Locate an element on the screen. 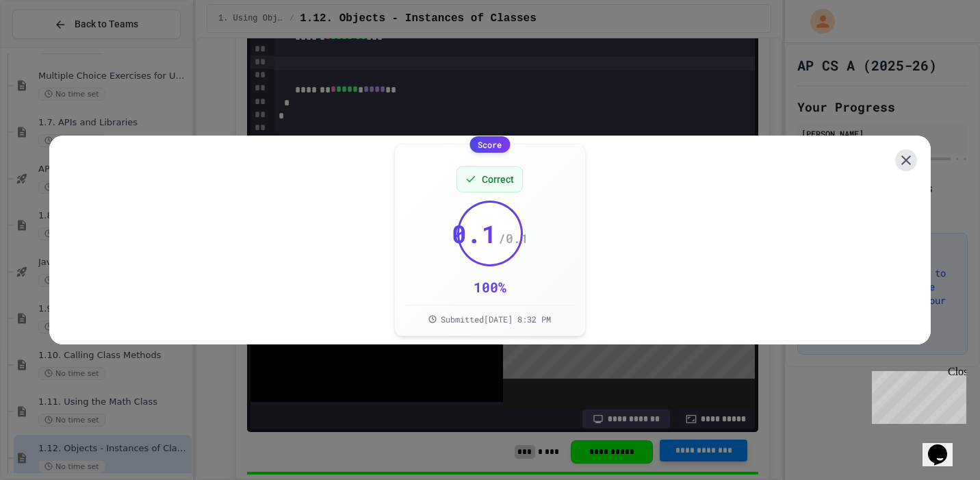 The width and height of the screenshot is (980, 480). span: / 0.1 is located at coordinates (514, 238).